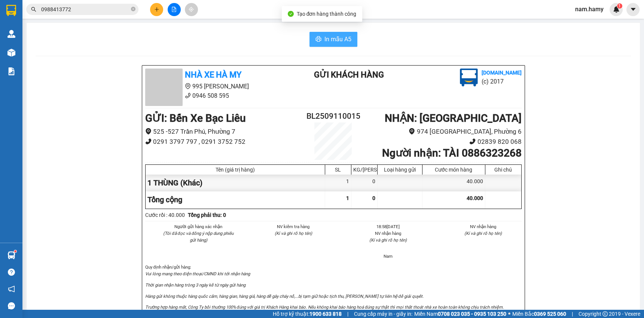 The height and width of the screenshot is (318, 644). What do you see at coordinates (365, 183) in the screenshot?
I see `div: 0` at bounding box center [365, 183].